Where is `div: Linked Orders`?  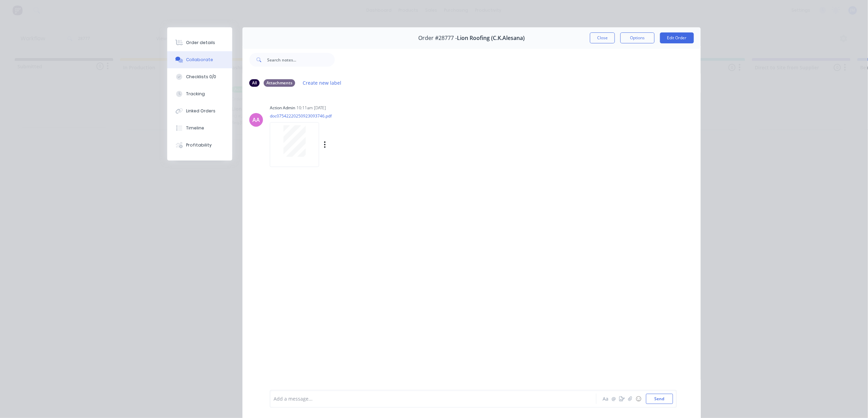
div: Linked Orders is located at coordinates (201, 111).